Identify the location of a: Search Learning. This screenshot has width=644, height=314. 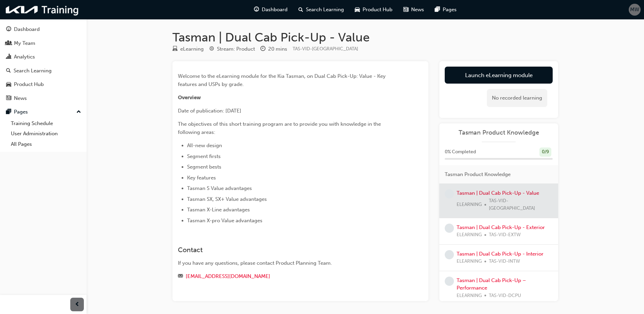
(43, 71).